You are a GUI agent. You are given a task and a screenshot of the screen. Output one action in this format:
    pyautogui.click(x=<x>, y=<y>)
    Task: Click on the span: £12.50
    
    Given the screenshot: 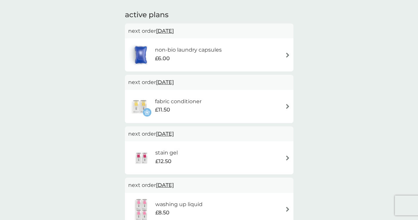 What is the action you would take?
    pyautogui.click(x=163, y=161)
    